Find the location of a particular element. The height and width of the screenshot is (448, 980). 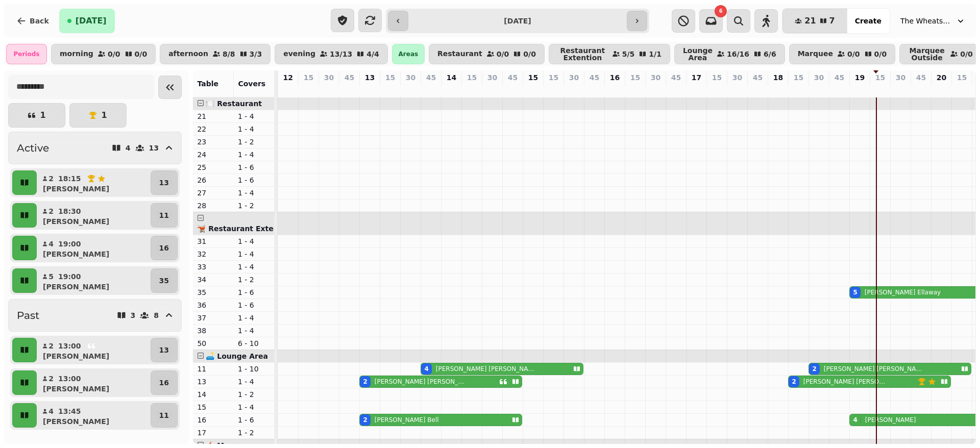

p: 1 / 1 is located at coordinates (655, 54).